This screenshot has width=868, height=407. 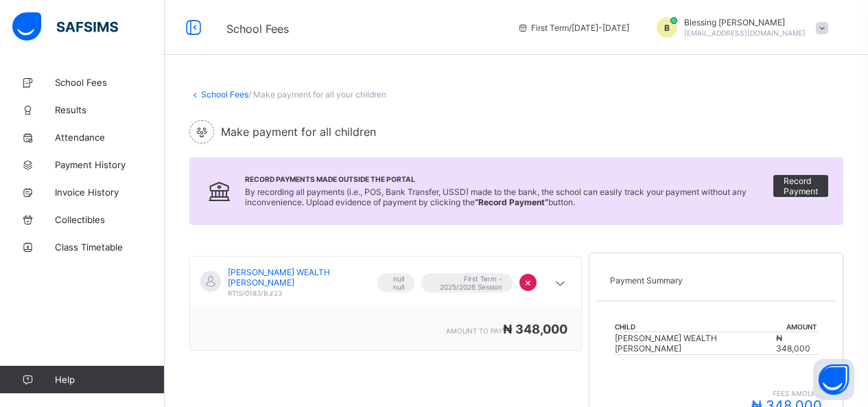 What do you see at coordinates (110, 110) in the screenshot?
I see `span: Results` at bounding box center [110, 110].